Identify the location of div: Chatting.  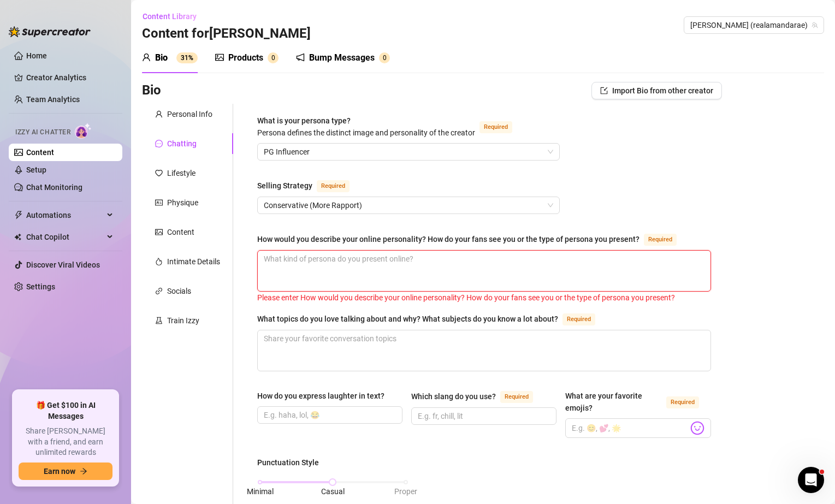
(182, 144).